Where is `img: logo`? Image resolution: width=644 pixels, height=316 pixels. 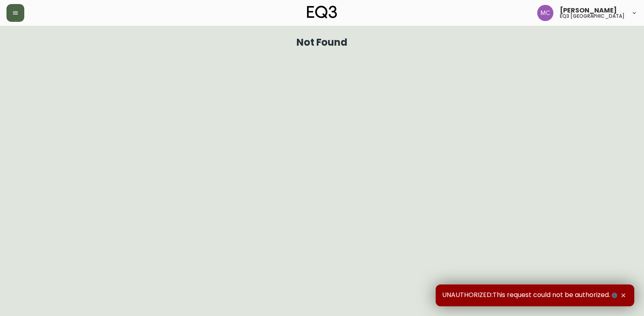
img: logo is located at coordinates (322, 12).